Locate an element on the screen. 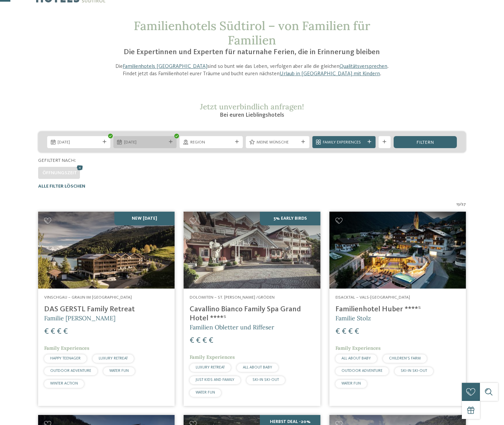  span: filtern is located at coordinates (425, 142).